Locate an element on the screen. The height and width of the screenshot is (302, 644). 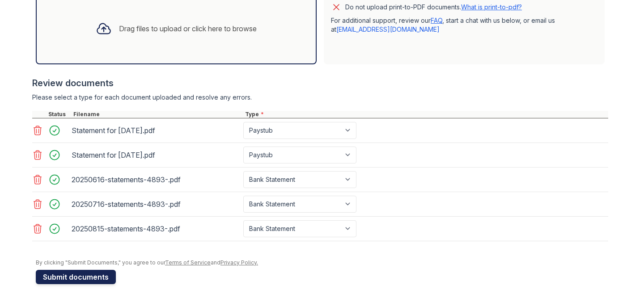
button: Submit documents is located at coordinates (76, 277).